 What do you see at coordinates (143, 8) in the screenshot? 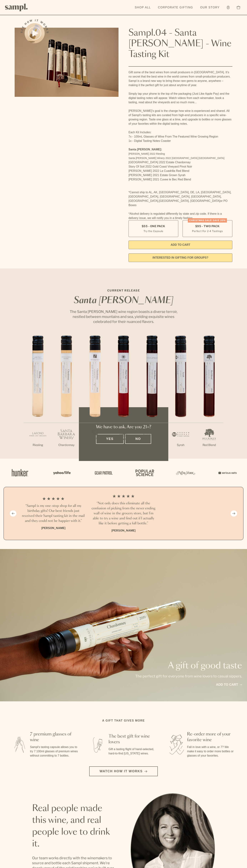
I see `a: Shop All` at bounding box center [143, 8].